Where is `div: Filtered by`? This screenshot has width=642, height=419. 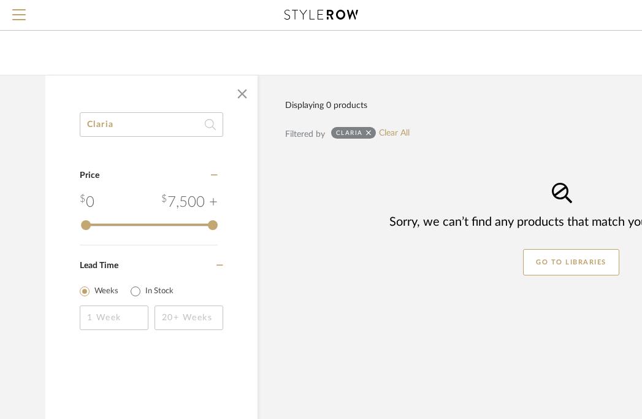 div: Filtered by is located at coordinates (305, 134).